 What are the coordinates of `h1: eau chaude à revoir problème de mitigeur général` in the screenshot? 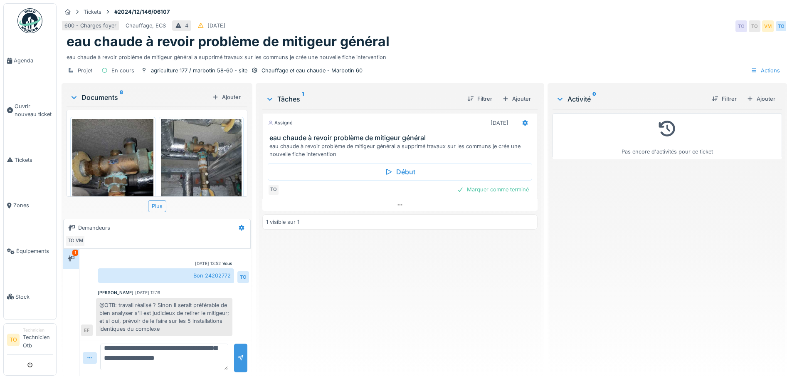 It's located at (228, 42).